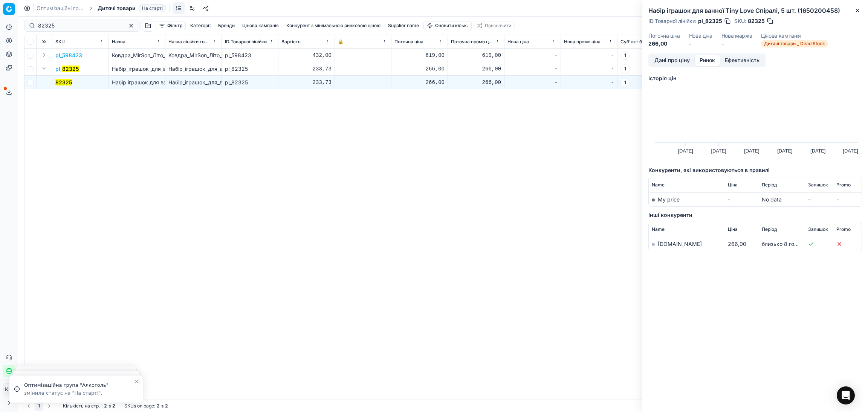 This screenshot has height=412, width=868. What do you see at coordinates (711, 21) in the screenshot?
I see `span: pl_82325` at bounding box center [711, 21].